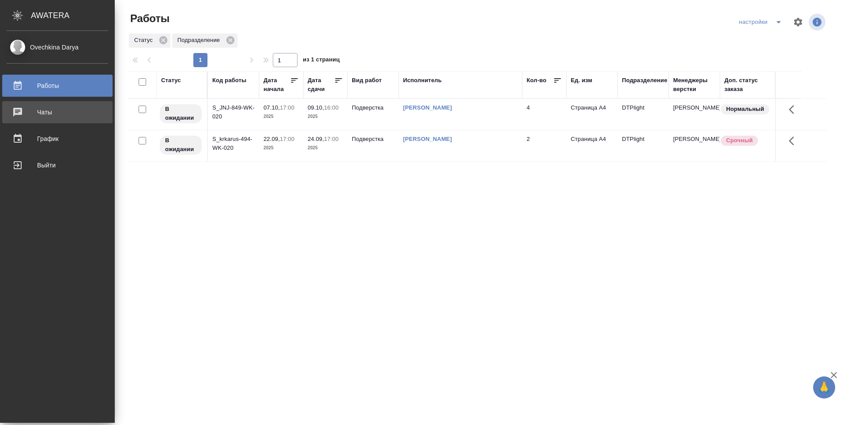  I want to click on a: Чаты, so click(57, 112).